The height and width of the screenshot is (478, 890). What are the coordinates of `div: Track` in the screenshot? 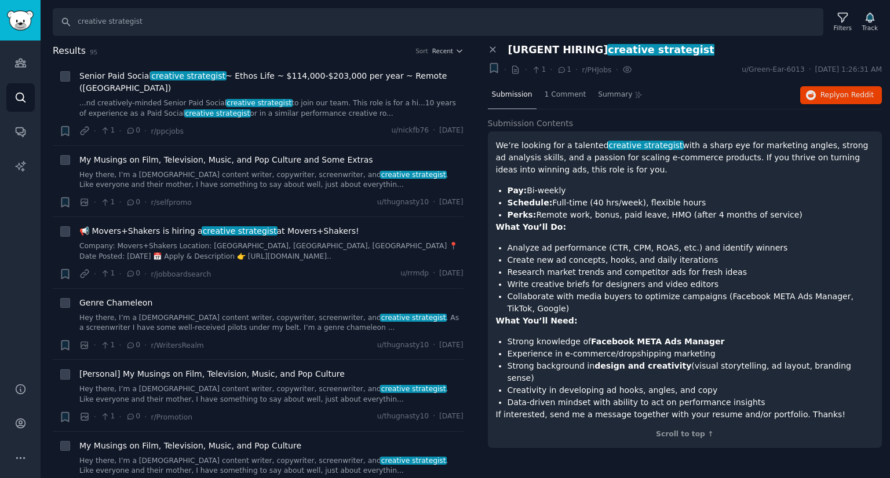 It's located at (869, 28).